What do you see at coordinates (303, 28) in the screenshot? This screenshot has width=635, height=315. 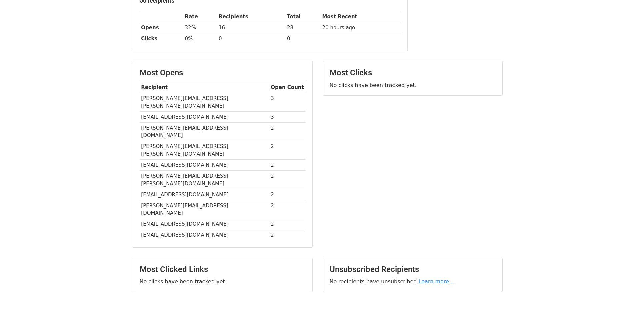 I see `td: 28` at bounding box center [303, 28].